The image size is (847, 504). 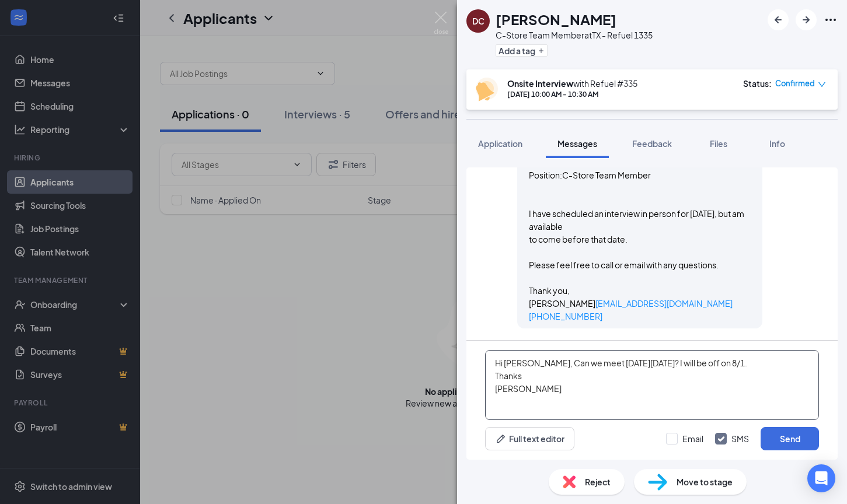 What do you see at coordinates (795, 84) in the screenshot?
I see `span: Confirmed` at bounding box center [795, 84].